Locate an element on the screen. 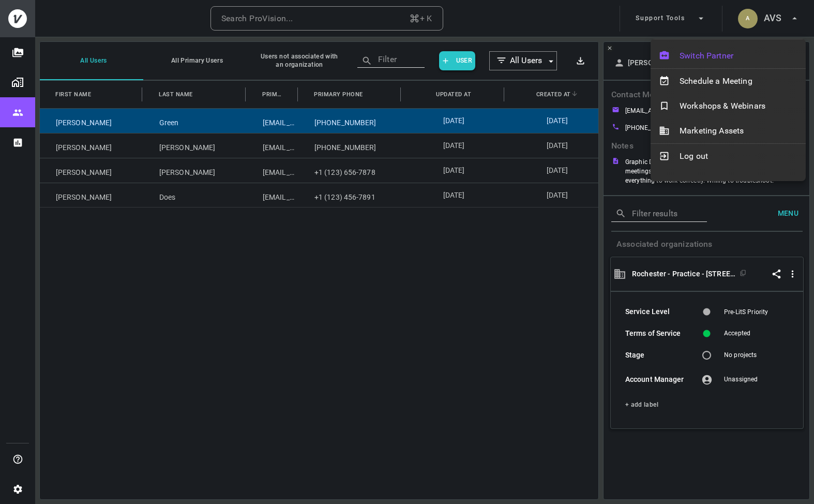  span: Log out is located at coordinates (739, 156).